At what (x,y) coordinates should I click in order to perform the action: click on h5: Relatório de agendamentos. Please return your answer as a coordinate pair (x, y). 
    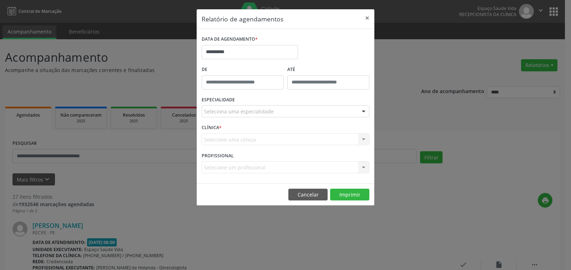
    Looking at the image, I should click on (242, 19).